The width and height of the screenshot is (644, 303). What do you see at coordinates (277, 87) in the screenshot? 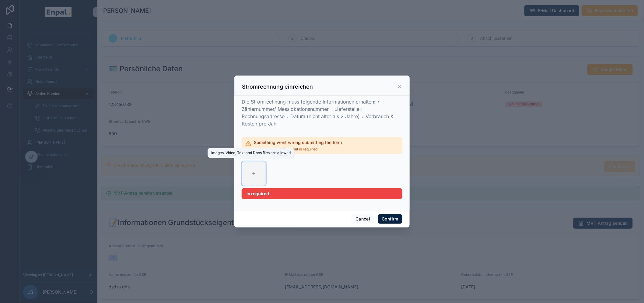
I see `h3: Stromrechnung einreichen` at bounding box center [277, 87].